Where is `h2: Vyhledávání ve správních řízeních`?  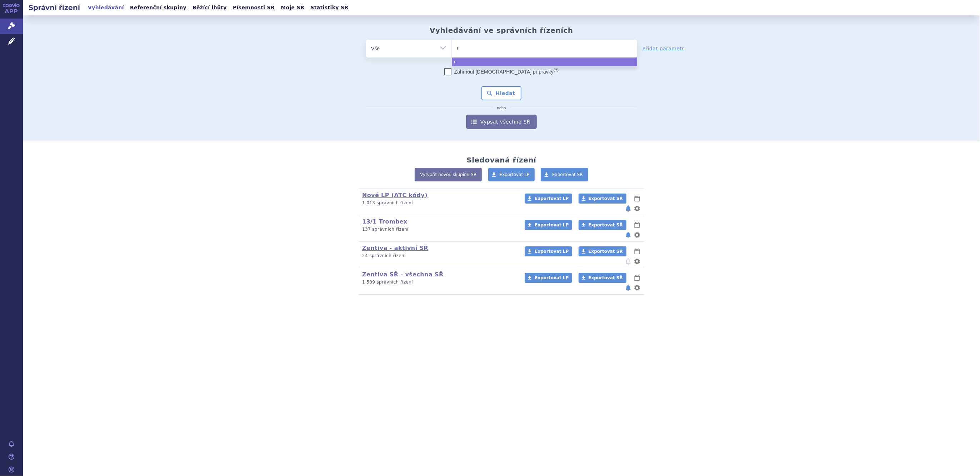
h2: Vyhledávání ve správních řízeních is located at coordinates (501, 30).